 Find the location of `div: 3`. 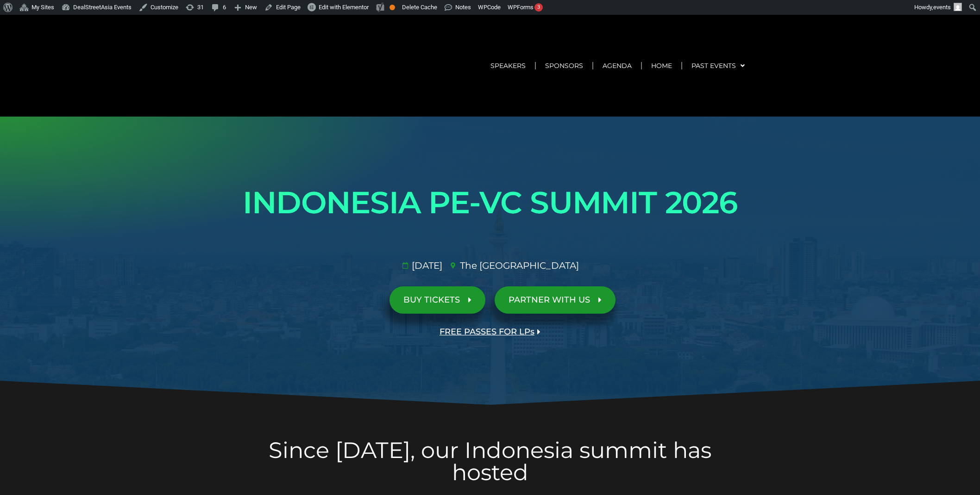

div: 3 is located at coordinates (538, 7).